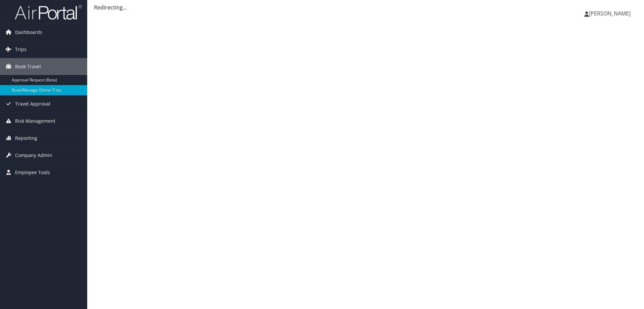 This screenshot has height=309, width=644. Describe the element at coordinates (366, 7) in the screenshot. I see `div: Redirecting...` at that location.